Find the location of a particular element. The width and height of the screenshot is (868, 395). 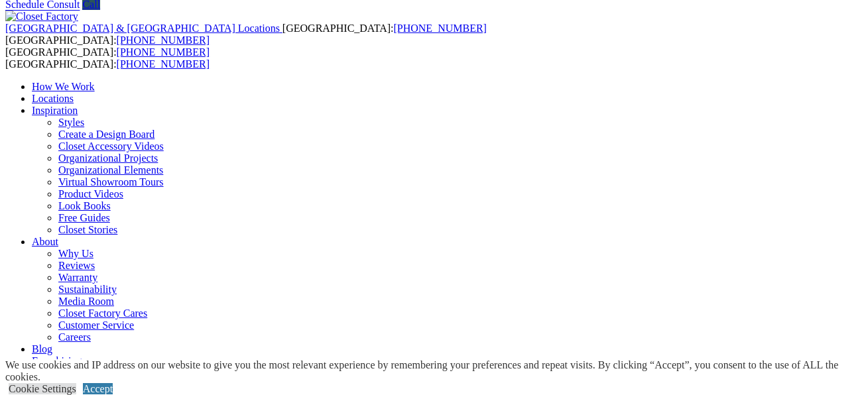

a: Franchising is located at coordinates (57, 361).